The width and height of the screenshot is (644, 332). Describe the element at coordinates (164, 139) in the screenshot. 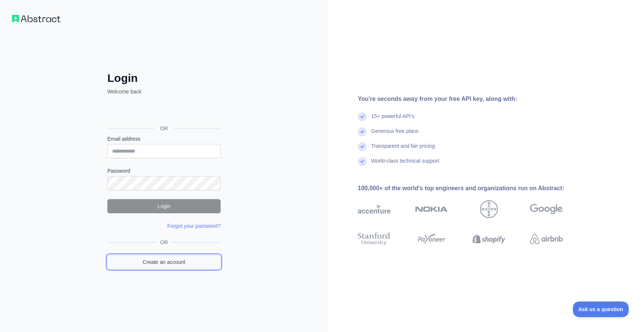

I see `label: Email address` at that location.